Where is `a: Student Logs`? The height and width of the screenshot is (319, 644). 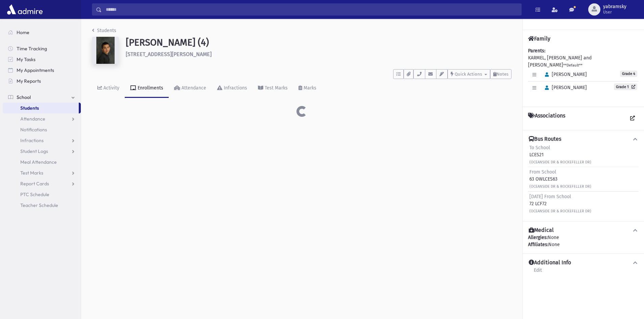
a: Student Logs is located at coordinates (42, 152).